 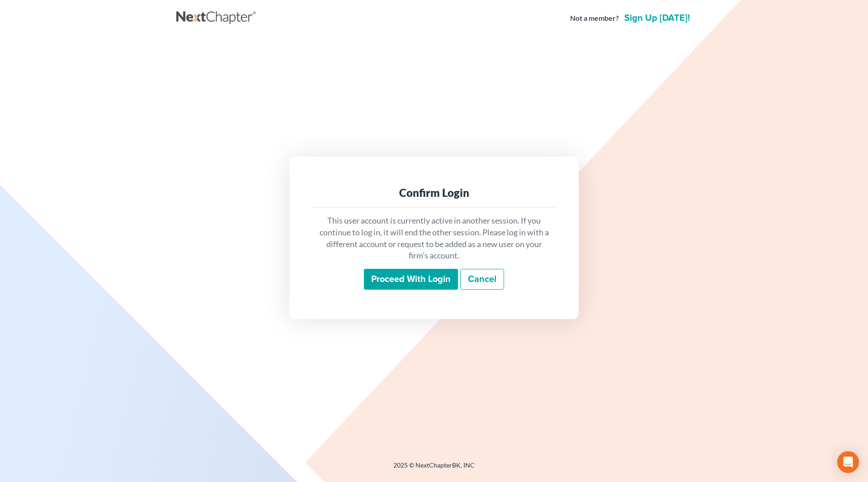 I want to click on div: 2025 © NextChapterBK, INC, so click(x=434, y=469).